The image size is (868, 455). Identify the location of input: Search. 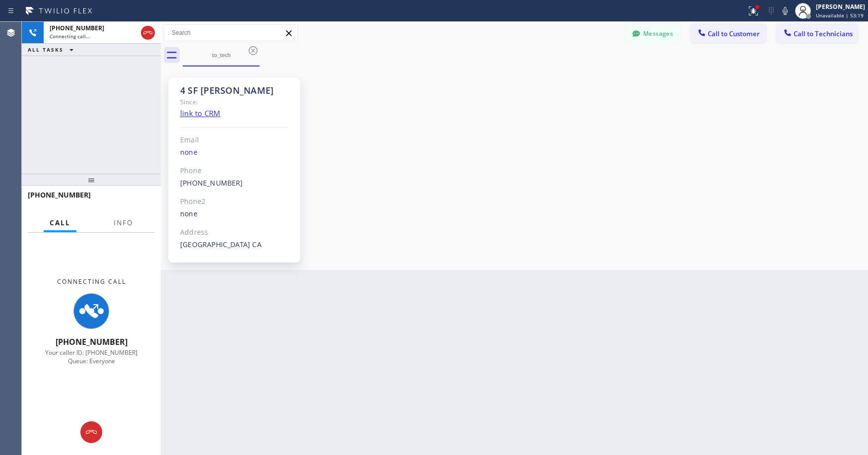
(231, 33).